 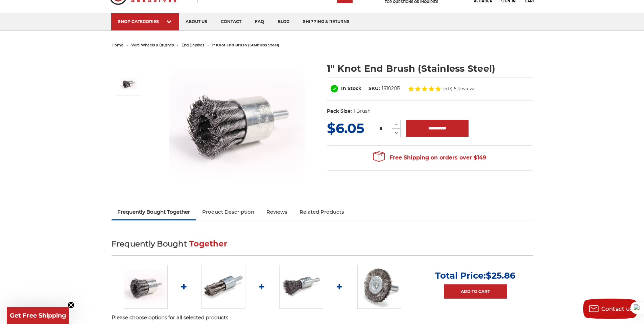 What do you see at coordinates (340, 111) in the screenshot?
I see `dt: Pack Size:` at bounding box center [340, 111].